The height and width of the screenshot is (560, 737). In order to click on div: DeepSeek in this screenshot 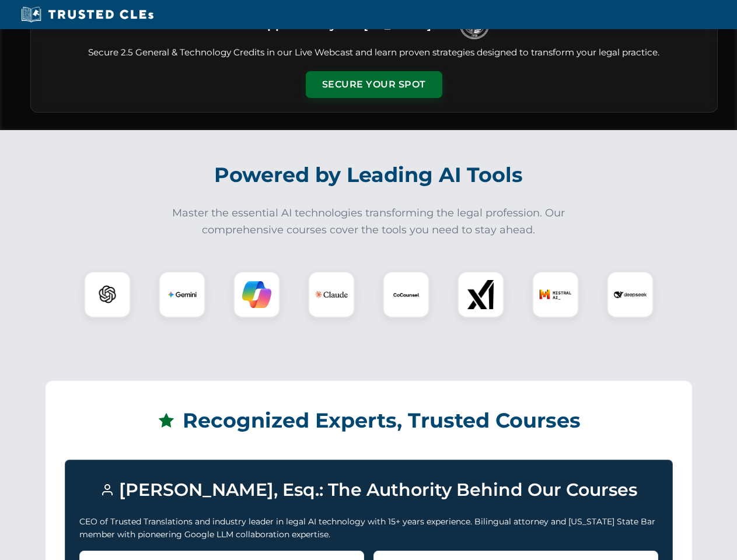, I will do `click(630, 294)`.